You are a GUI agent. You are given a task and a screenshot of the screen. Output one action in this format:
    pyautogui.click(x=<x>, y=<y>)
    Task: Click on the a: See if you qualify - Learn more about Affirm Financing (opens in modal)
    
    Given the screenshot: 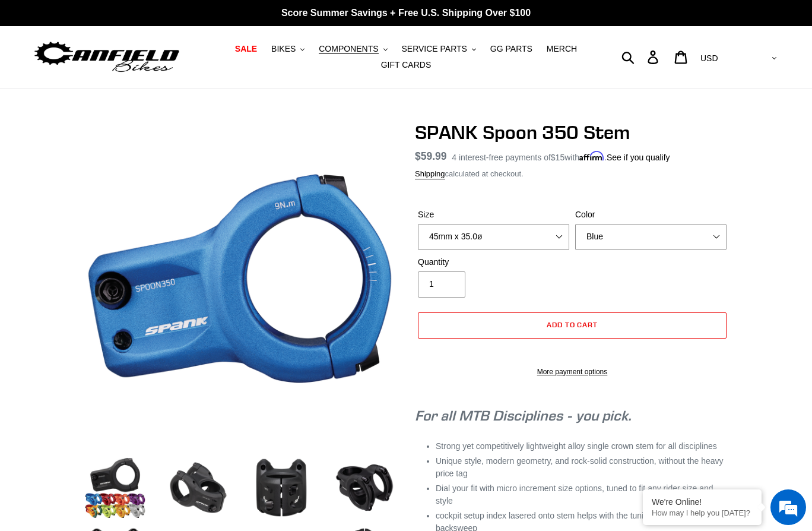 What is the action you would take?
    pyautogui.click(x=638, y=157)
    